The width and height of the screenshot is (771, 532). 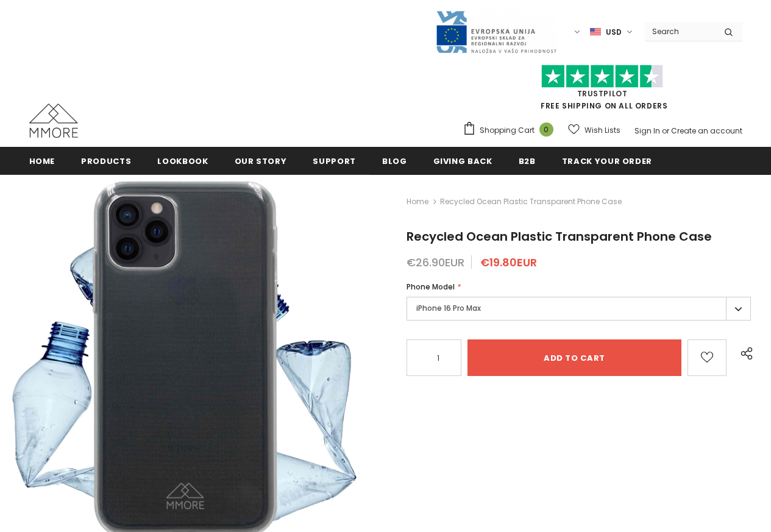 What do you see at coordinates (647, 131) in the screenshot?
I see `a: Sign In` at bounding box center [647, 131].